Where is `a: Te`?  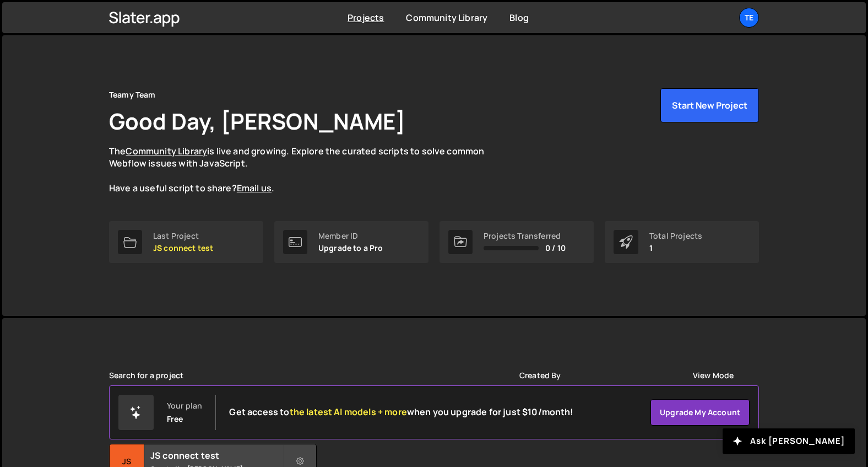
a: Te is located at coordinates (749, 18).